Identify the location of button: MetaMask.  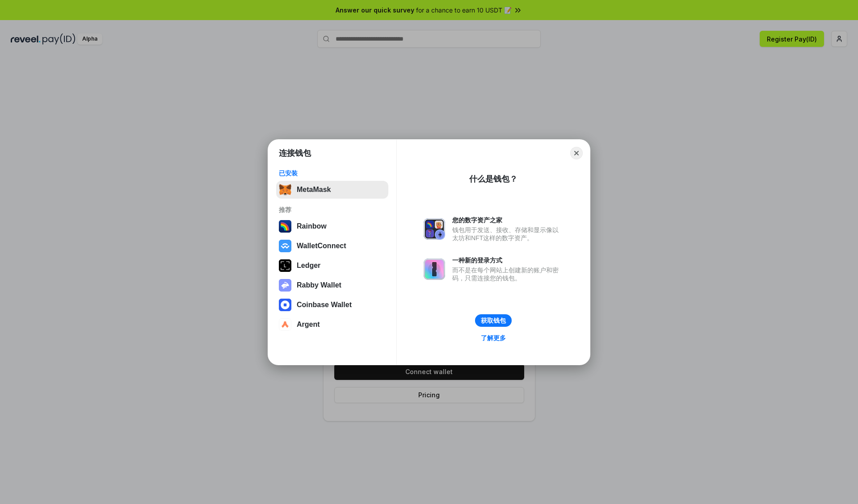
(332, 190).